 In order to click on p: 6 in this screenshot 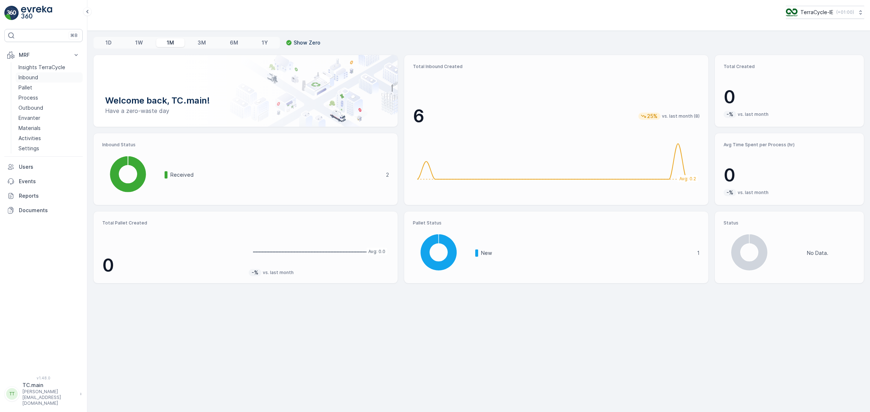, I will do `click(419, 116)`.